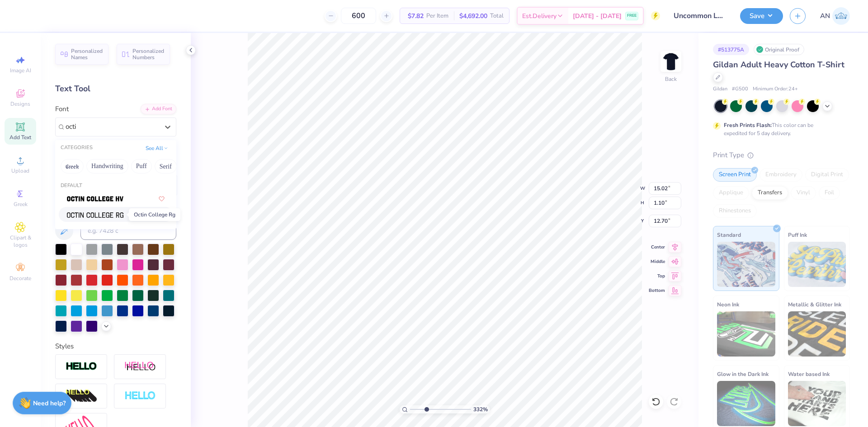  Describe the element at coordinates (116, 347) in the screenshot. I see `div: Styles` at that location.